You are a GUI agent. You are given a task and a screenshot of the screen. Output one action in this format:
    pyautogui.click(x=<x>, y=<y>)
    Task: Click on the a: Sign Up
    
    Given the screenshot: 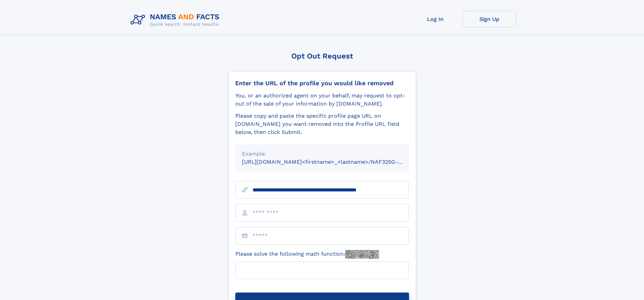 What is the action you would take?
    pyautogui.click(x=489, y=19)
    